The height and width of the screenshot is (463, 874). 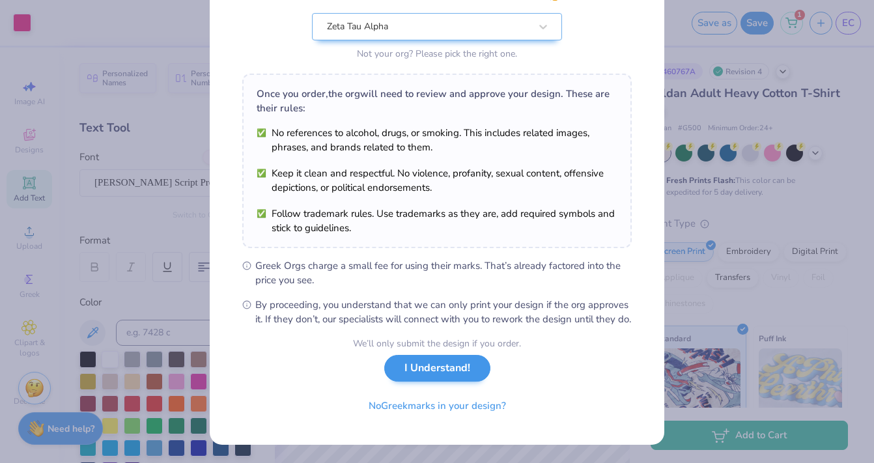 I want to click on li: No references to alcohol, drugs, or smoking. This includes related images, phrases, and brands re..., so click(x=437, y=140).